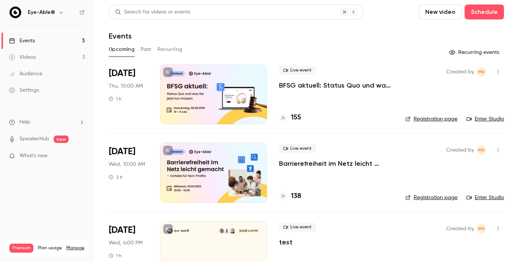 The image size is (519, 262). Describe the element at coordinates (440, 12) in the screenshot. I see `button: New video` at that location.